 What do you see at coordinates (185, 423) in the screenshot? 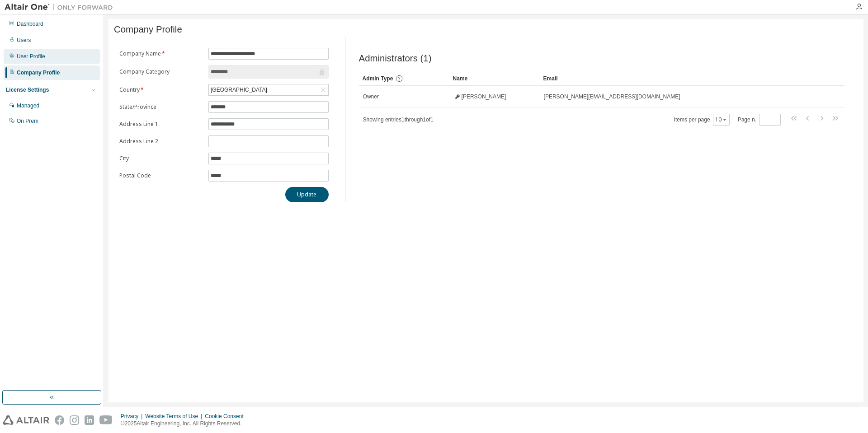
I see `p: © 2025 Altair Engineering, Inc. All Rights Reserved.` at bounding box center [185, 423].